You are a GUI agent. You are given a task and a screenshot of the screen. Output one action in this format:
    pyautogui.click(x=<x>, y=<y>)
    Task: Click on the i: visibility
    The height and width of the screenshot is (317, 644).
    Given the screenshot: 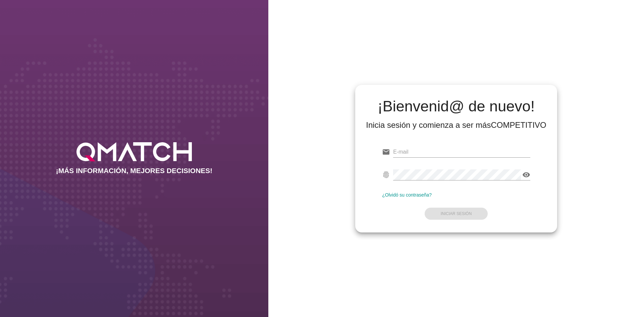 What is the action you would take?
    pyautogui.click(x=527, y=175)
    